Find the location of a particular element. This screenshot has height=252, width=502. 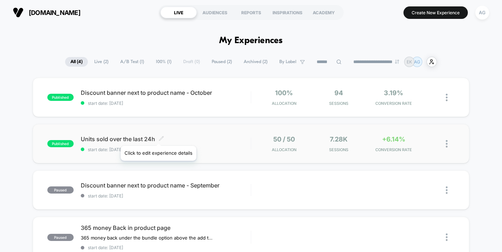

p: EK is located at coordinates (410, 62).